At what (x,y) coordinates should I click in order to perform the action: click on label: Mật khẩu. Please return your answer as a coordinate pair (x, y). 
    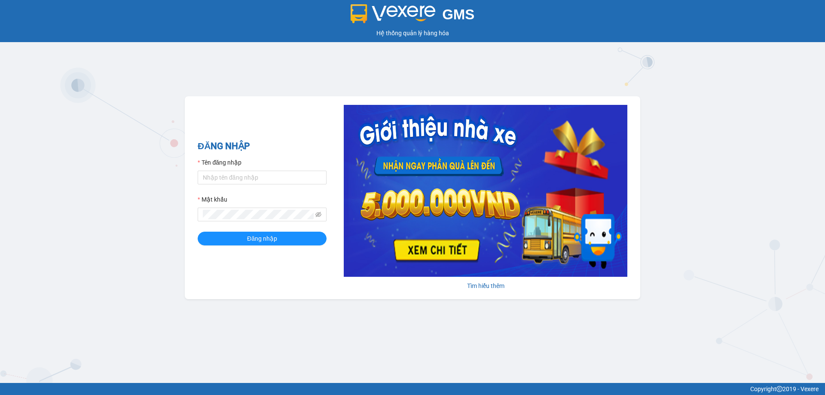
    Looking at the image, I should click on (212, 199).